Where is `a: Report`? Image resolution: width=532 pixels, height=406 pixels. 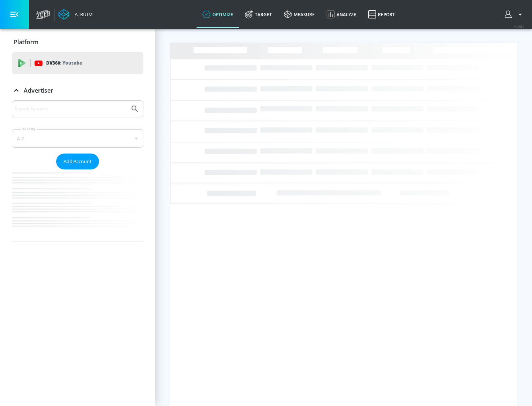 a: Report is located at coordinates (381, 14).